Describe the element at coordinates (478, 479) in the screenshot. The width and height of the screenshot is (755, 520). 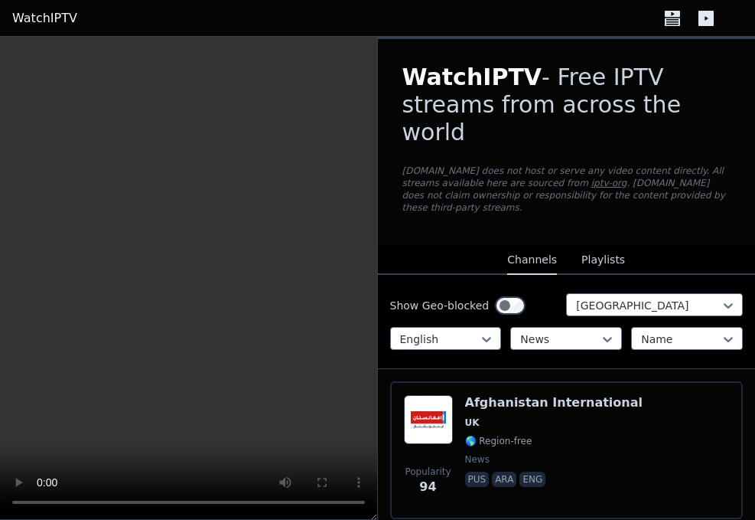
I see `p: pus` at that location.